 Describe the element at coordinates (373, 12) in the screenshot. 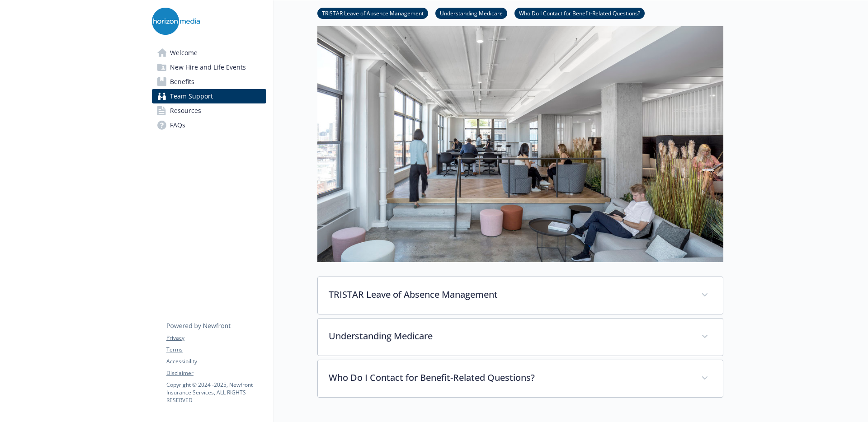

I see `a: TRISTAR Leave of Absence Management` at that location.